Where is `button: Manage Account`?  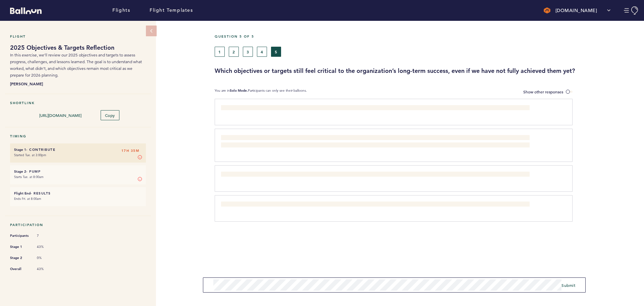 button: Manage Account is located at coordinates (631, 10).